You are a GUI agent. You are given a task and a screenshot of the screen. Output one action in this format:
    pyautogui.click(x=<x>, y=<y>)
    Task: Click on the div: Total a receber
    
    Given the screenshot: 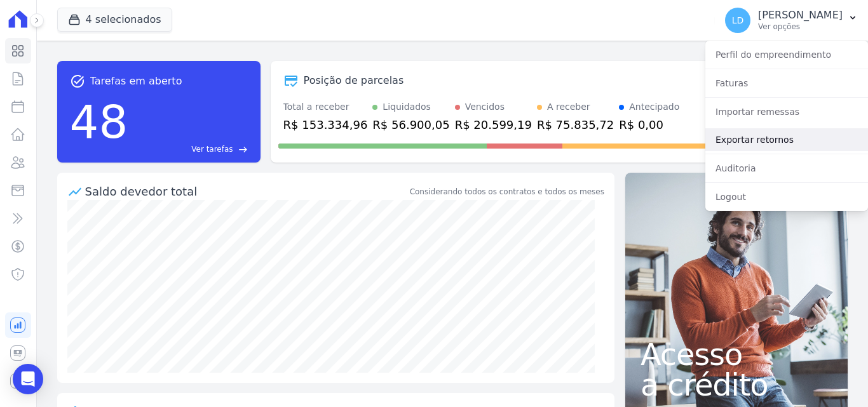 What is the action you would take?
    pyautogui.click(x=326, y=107)
    